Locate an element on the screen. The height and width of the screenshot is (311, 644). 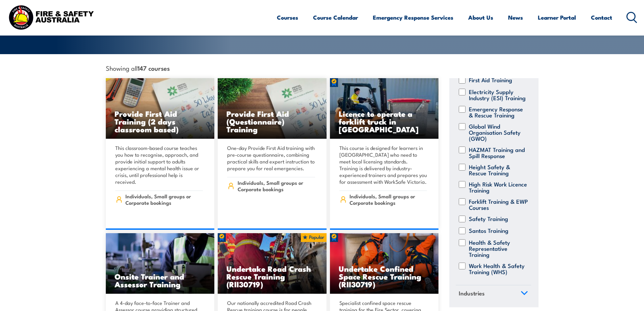
h3: Provide First Aid (Questionnaire) Training is located at coordinates (272, 121).